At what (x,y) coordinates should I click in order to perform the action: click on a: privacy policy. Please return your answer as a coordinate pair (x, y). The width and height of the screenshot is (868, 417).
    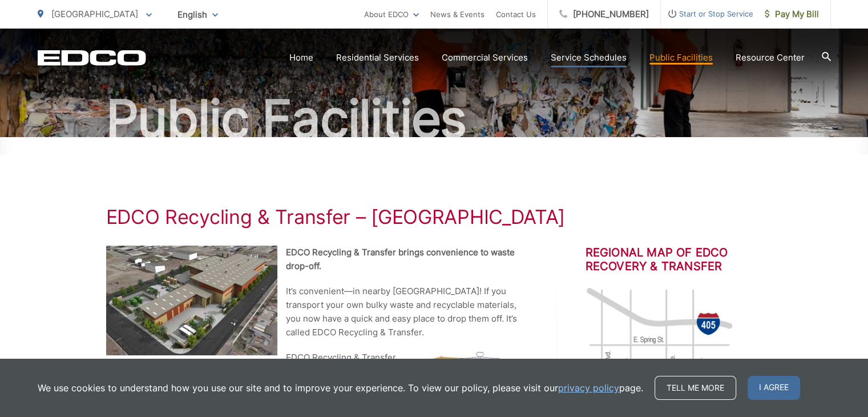
    Looking at the image, I should click on (589, 388).